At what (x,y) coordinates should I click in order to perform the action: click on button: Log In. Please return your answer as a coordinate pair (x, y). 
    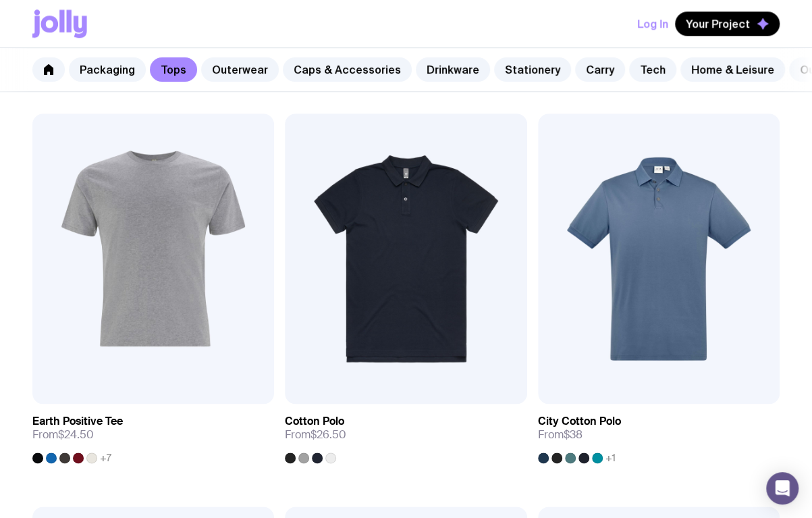
    Looking at the image, I should click on (653, 24).